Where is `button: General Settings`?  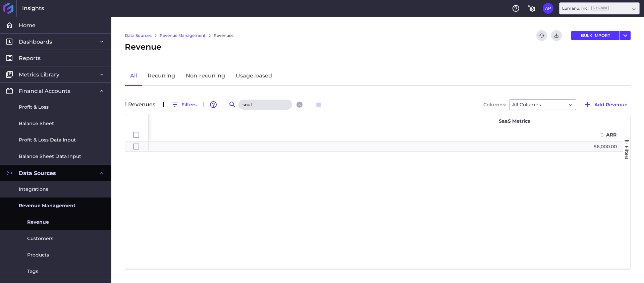
button: General Settings is located at coordinates (532, 8).